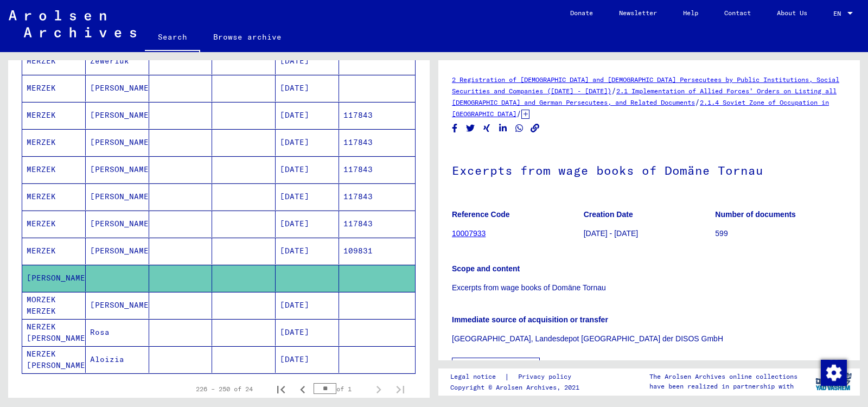 Image resolution: width=868 pixels, height=407 pixels. What do you see at coordinates (517, 387) in the screenshot?
I see `p: Copyright © Arolsen Archives, 2021` at bounding box center [517, 387].